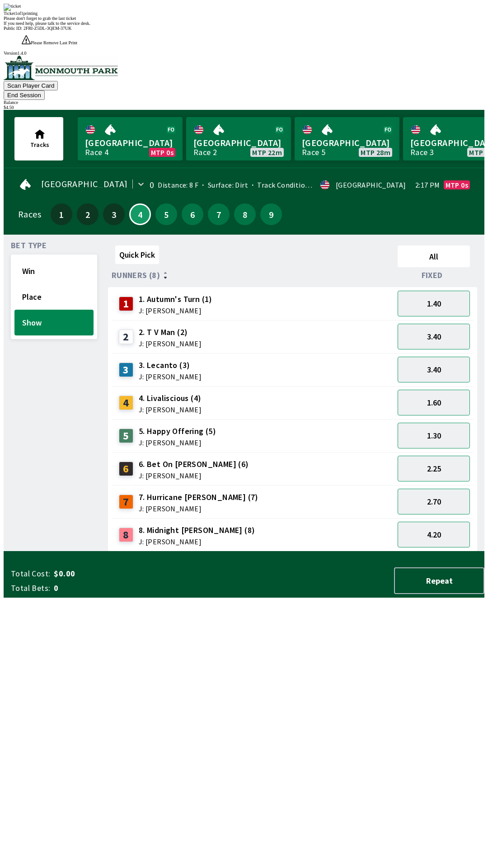 The image size is (488, 868). What do you see at coordinates (434, 336) in the screenshot?
I see `button: 3.40` at bounding box center [434, 336].